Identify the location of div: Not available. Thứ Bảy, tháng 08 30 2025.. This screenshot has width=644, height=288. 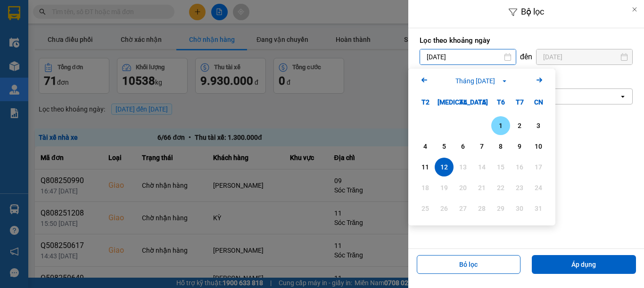
(519, 208).